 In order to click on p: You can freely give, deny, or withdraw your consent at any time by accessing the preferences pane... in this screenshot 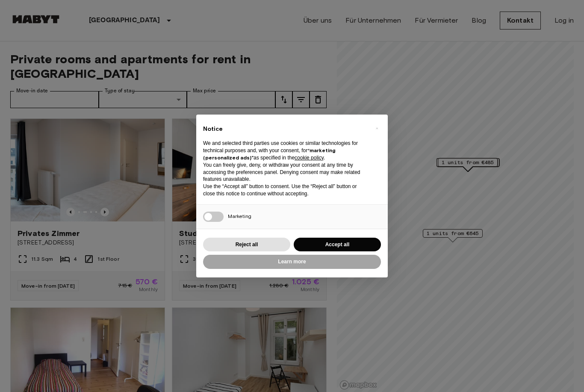, I will do `click(285, 172)`.